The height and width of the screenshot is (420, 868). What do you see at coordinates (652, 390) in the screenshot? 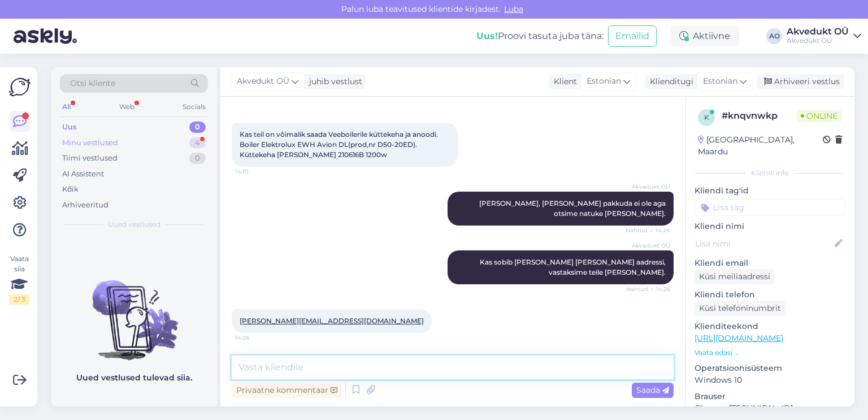
I see `span: Saada` at bounding box center [652, 390].